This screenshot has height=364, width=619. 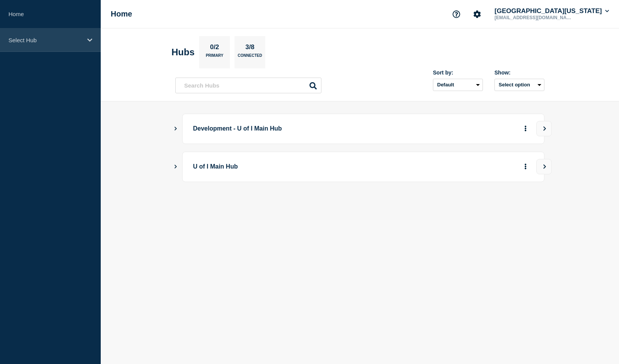 What do you see at coordinates (458, 72) in the screenshot?
I see `div: Sort by:` at bounding box center [458, 72].